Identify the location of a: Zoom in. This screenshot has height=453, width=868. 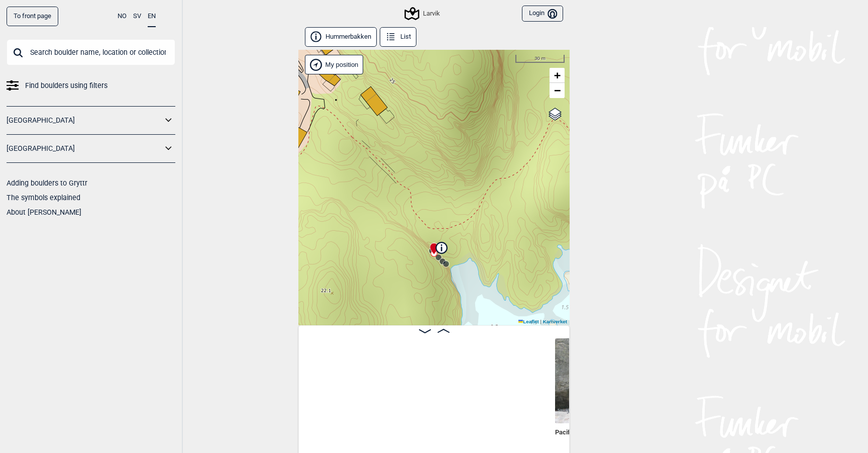
(557, 75).